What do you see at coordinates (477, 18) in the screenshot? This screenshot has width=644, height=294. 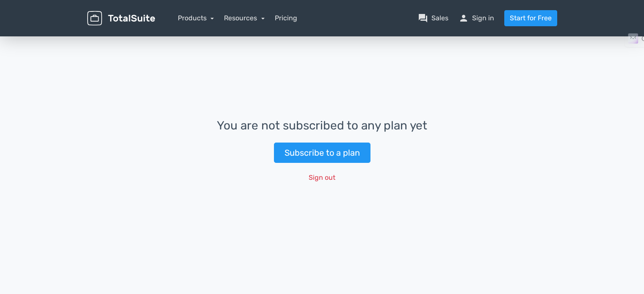 I see `a: personSign in` at bounding box center [477, 18].